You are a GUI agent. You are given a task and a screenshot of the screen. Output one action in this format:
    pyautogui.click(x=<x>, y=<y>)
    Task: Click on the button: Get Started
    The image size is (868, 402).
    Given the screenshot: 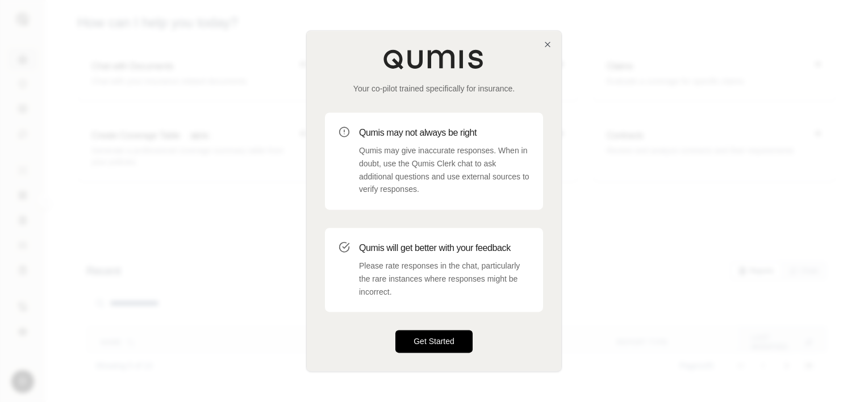 What is the action you would take?
    pyautogui.click(x=434, y=342)
    